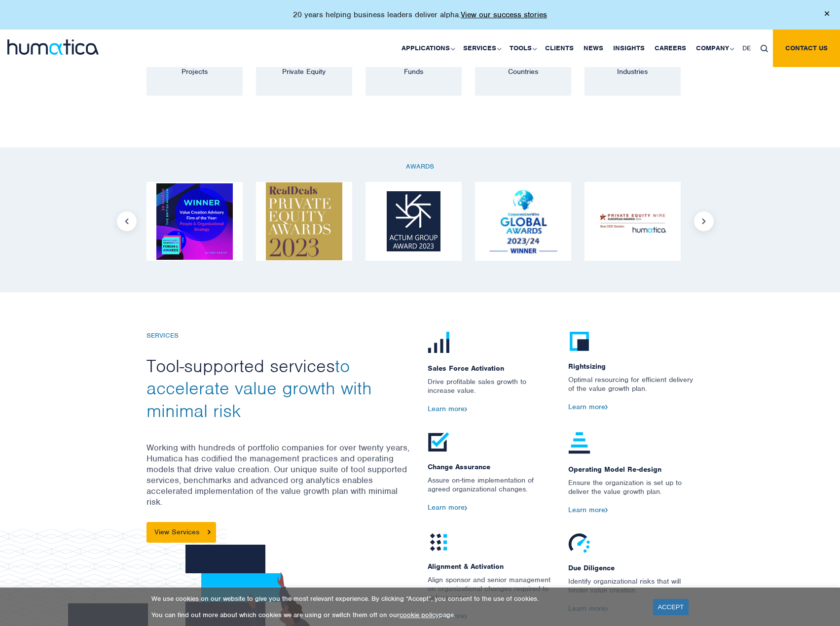 The width and height of the screenshot is (840, 626). What do you see at coordinates (259, 388) in the screenshot?
I see `span: to accelerate value growth with minimal risk` at bounding box center [259, 388].